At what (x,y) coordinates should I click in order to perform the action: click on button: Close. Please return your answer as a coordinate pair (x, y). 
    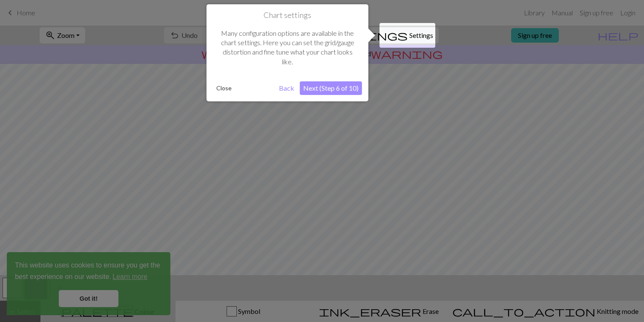
    Looking at the image, I should click on (224, 88).